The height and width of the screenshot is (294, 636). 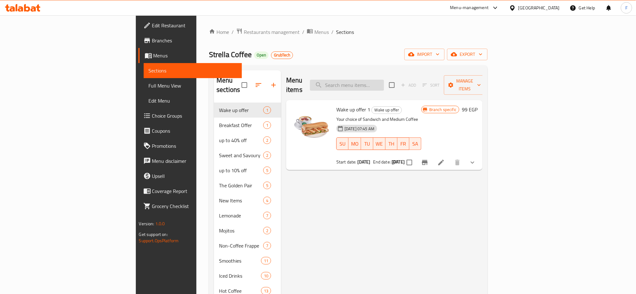 I want to click on div: Breakfast Offer, so click(x=241, y=125).